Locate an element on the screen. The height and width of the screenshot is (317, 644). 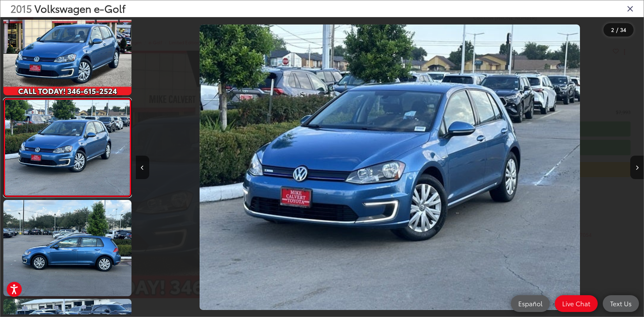
a: Text Us is located at coordinates (620, 304).